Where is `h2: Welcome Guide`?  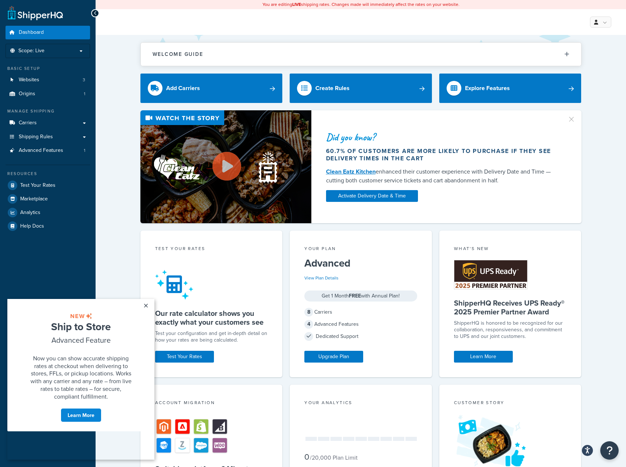 h2: Welcome Guide is located at coordinates (178, 54).